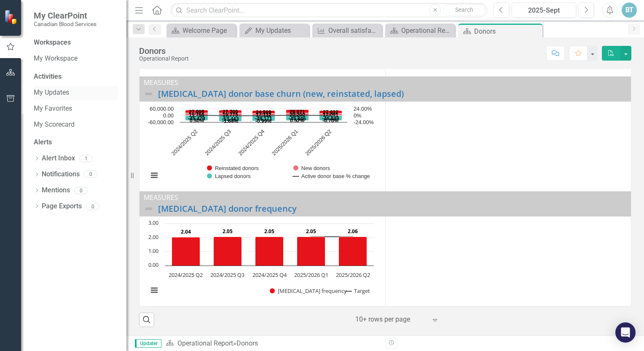  I want to click on text: 17,132, so click(264, 115).